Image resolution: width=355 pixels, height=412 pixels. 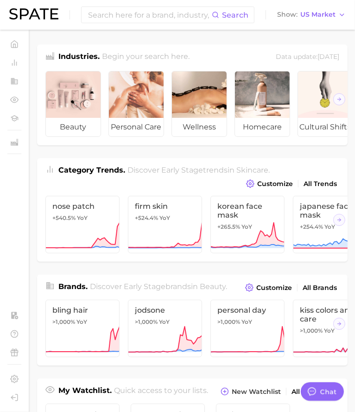 I want to click on img: SPATE, so click(x=34, y=14).